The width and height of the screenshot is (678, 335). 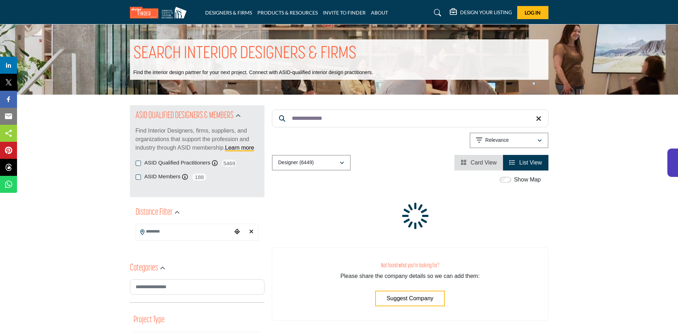 I want to click on div: Clear search location, so click(x=251, y=232).